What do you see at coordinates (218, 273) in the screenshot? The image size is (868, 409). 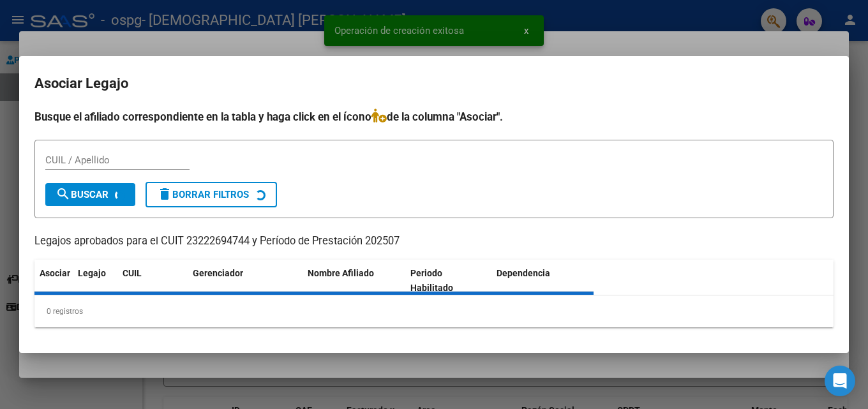 I see `span: Gerenciador` at bounding box center [218, 273].